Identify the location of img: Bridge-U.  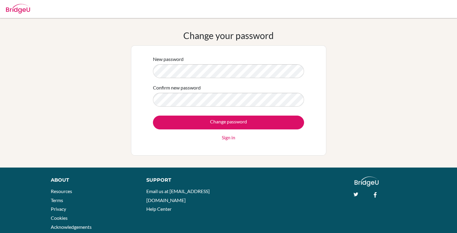
(18, 9).